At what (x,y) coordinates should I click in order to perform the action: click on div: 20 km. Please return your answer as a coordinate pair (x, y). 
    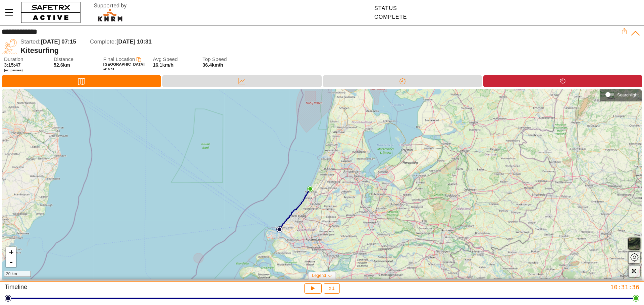
    Looking at the image, I should click on (18, 274).